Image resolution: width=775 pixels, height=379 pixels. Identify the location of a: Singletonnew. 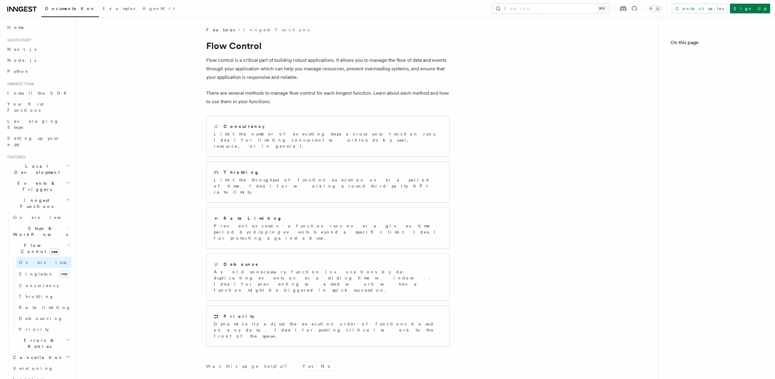
(44, 274).